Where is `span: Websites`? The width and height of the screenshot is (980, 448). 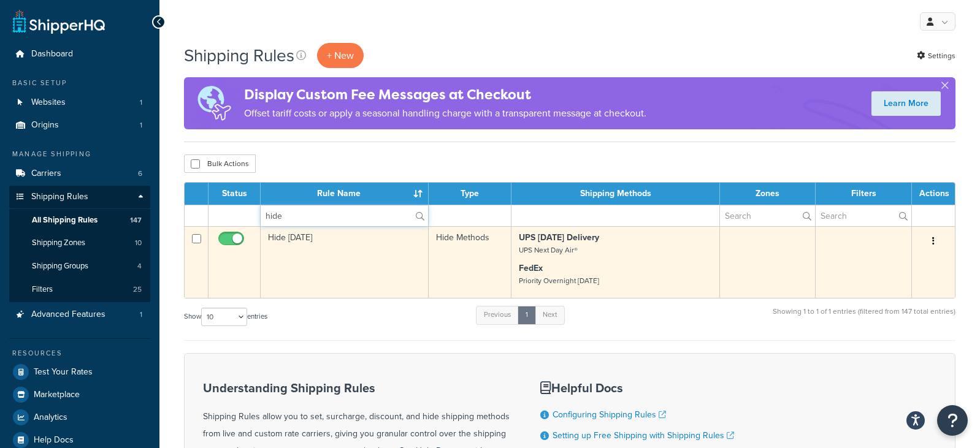 span: Websites is located at coordinates (49, 102).